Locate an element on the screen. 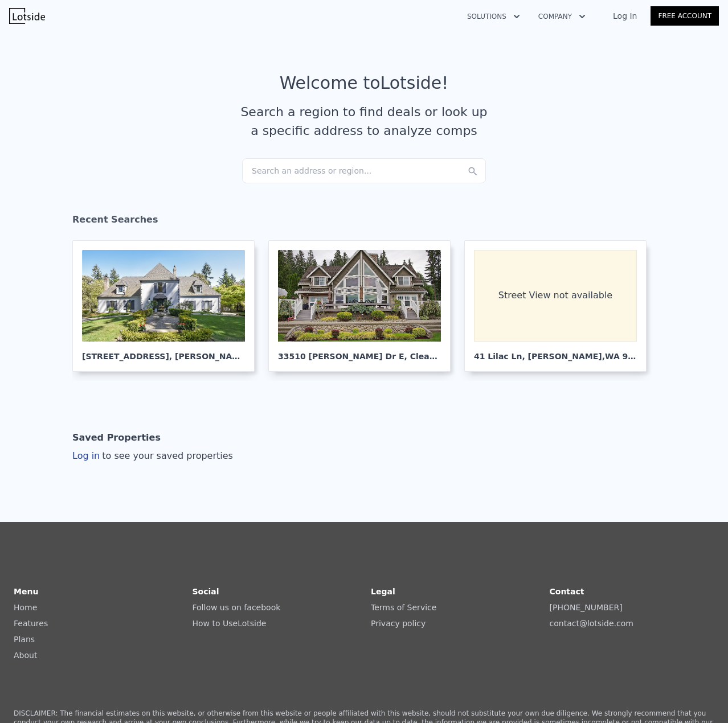 The width and height of the screenshot is (728, 723). div: Welcome to Lotside ! is located at coordinates (364, 84).